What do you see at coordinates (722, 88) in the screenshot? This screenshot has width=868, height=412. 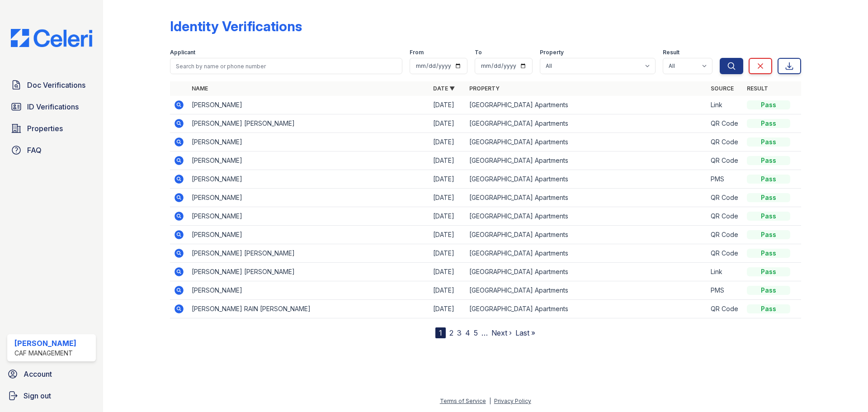 I see `a: Source` at bounding box center [722, 88].